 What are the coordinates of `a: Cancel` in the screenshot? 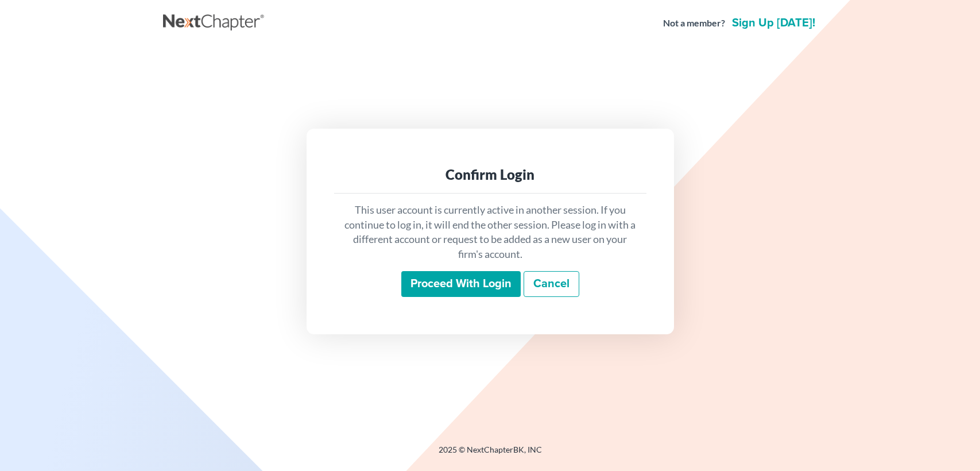 It's located at (551, 285).